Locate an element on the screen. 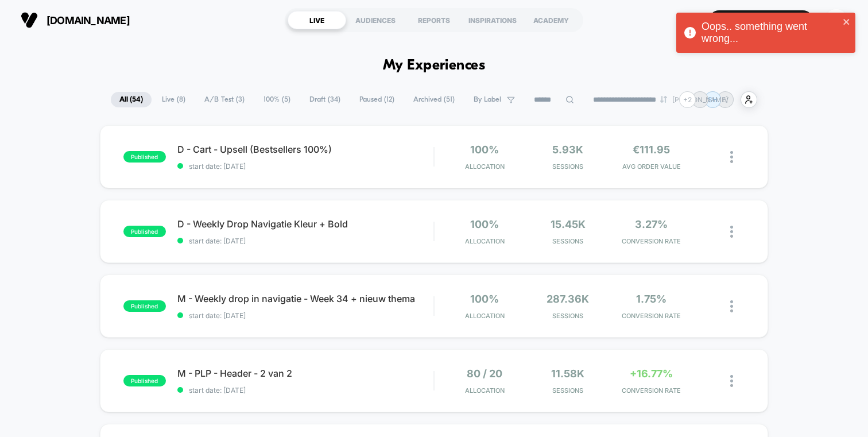 Image resolution: width=868 pixels, height=437 pixels. span: Live ( 8 ) is located at coordinates (173, 100).